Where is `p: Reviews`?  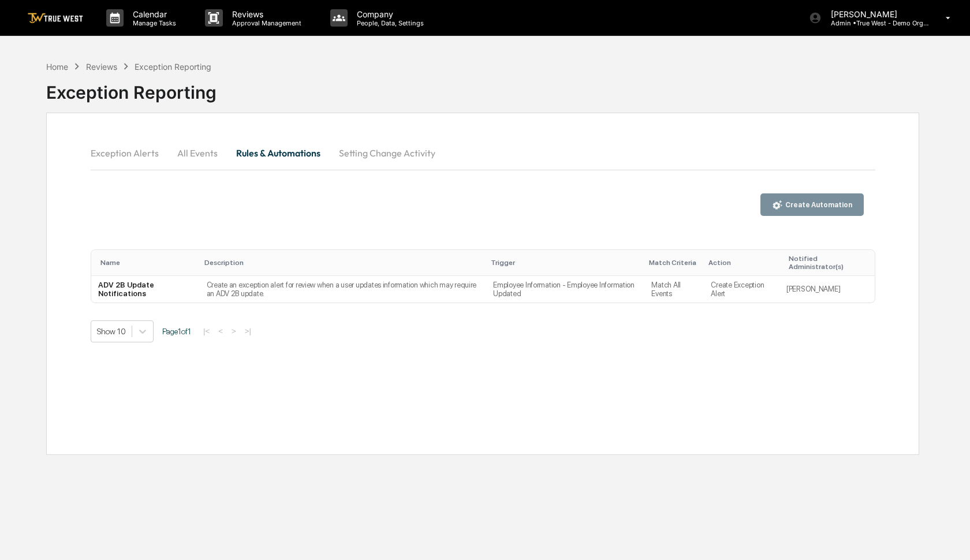
p: Reviews is located at coordinates (265, 14).